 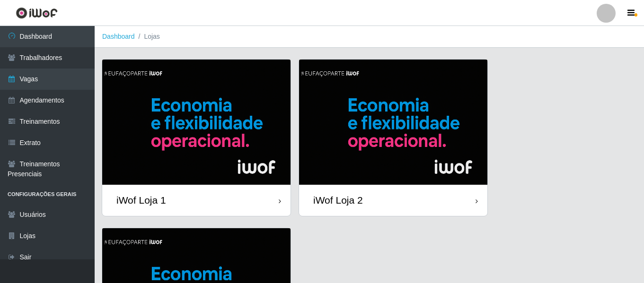 What do you see at coordinates (118, 36) in the screenshot?
I see `a: Dashboard` at bounding box center [118, 36].